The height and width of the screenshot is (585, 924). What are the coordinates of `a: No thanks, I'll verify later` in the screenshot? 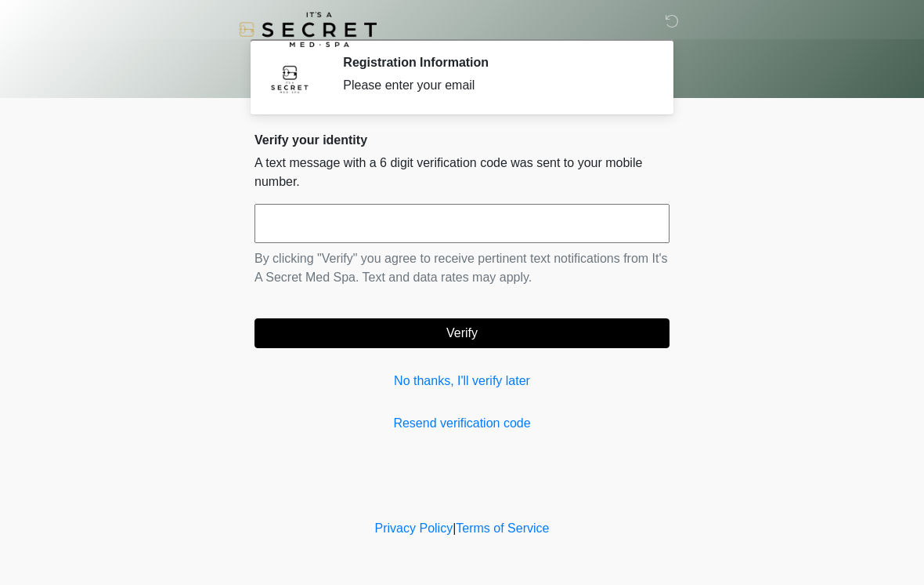 It's located at (462, 381).